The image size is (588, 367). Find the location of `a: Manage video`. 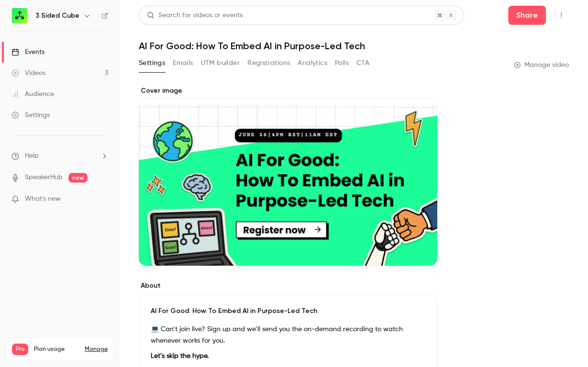

a: Manage video is located at coordinates (541, 65).